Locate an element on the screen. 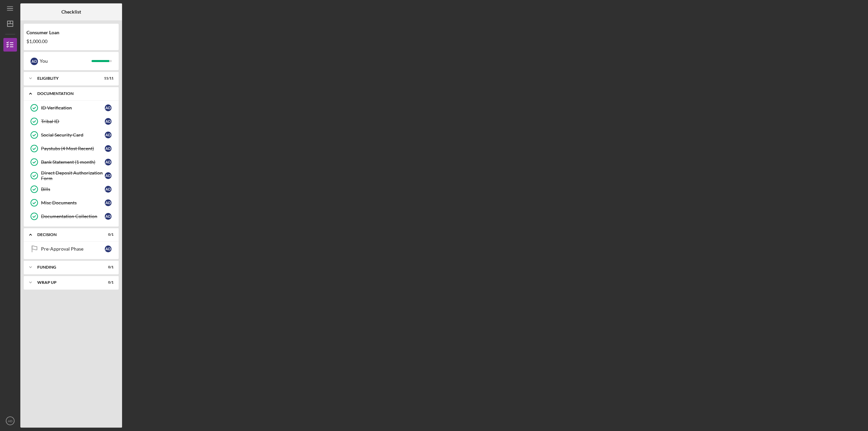 Image resolution: width=868 pixels, height=431 pixels. a: Misc DocumentsAD is located at coordinates (71, 203).